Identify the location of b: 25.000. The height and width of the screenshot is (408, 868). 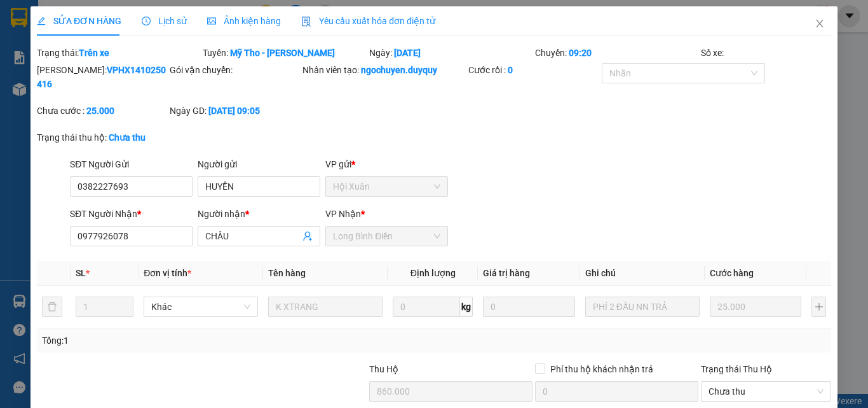
(101, 111).